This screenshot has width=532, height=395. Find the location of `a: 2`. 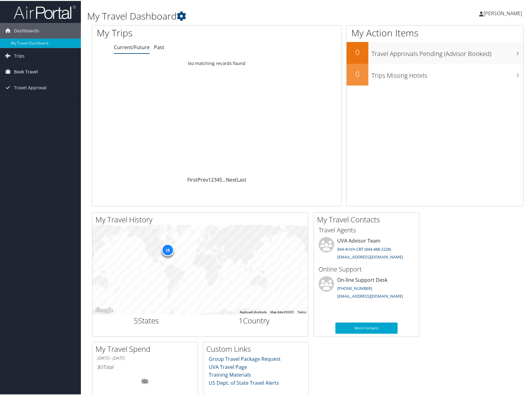

a: 2 is located at coordinates (212, 179).